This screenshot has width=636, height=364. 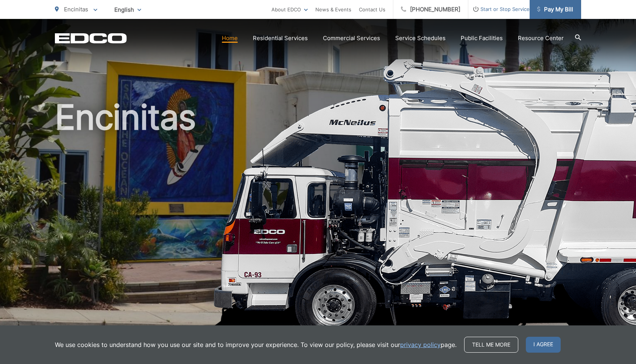 What do you see at coordinates (491, 345) in the screenshot?
I see `a: Tell me more` at bounding box center [491, 345].